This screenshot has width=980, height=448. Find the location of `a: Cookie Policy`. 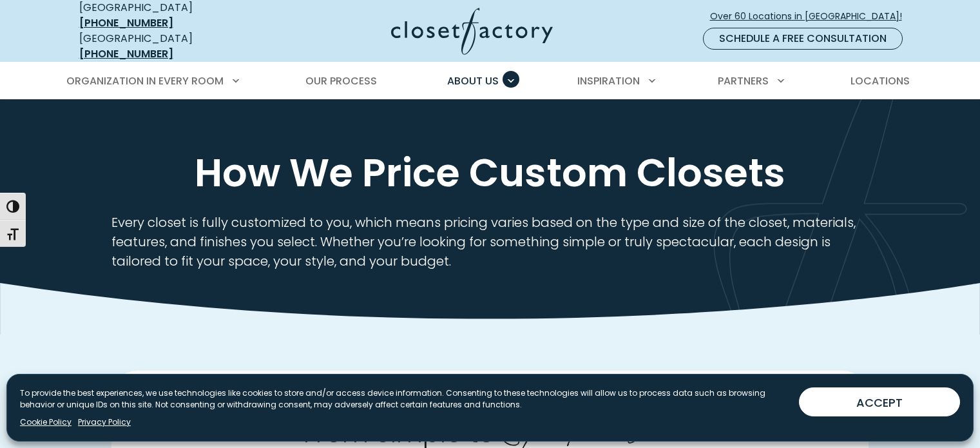

a: Cookie Policy is located at coordinates (46, 422).